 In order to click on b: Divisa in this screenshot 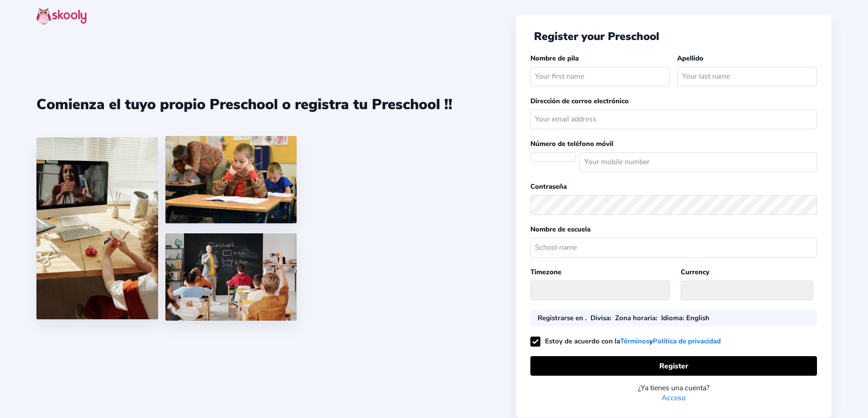, I will do `click(600, 318)`.